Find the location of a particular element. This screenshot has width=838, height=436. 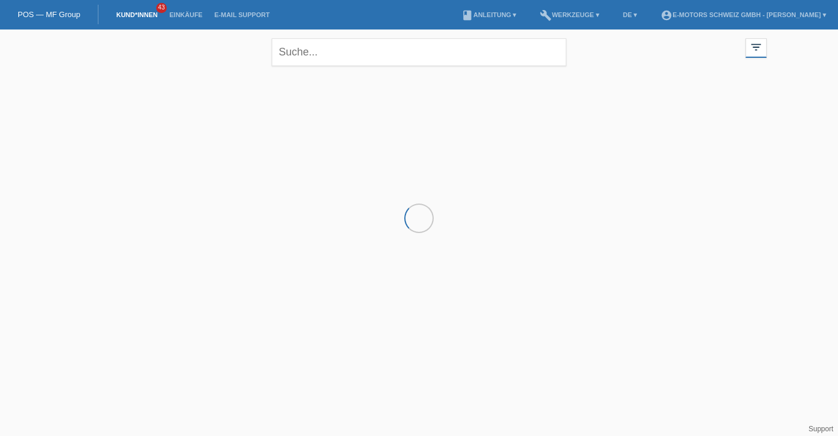

a: POS — MF Group is located at coordinates (49, 14).